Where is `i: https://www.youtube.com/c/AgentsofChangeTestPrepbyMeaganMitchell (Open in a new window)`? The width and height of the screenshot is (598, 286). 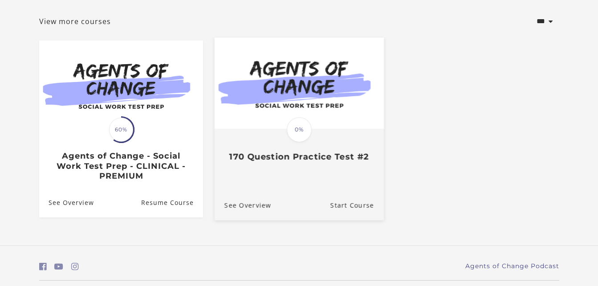 i: https://www.youtube.com/c/AgentsofChangeTestPrepbyMeaganMitchell (Open in a new window) is located at coordinates (59, 266).